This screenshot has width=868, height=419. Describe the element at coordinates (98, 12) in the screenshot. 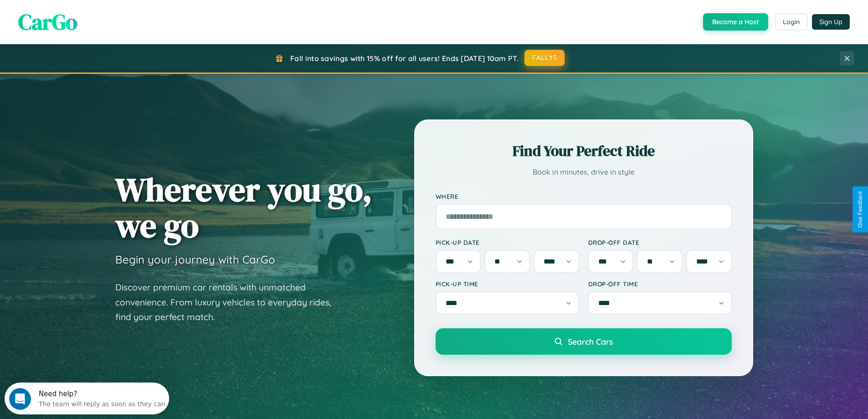

I see `div: Need help?` at that location.